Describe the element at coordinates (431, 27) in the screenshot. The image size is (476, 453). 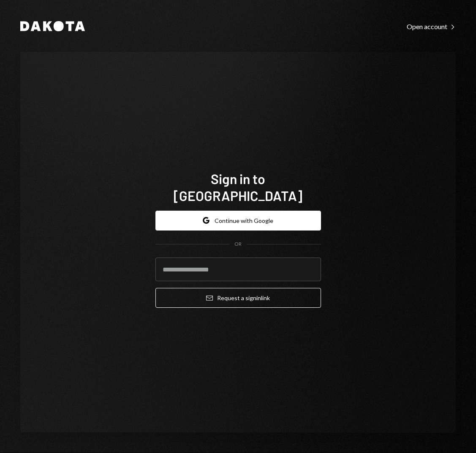
I see `div: Open account` at that location.